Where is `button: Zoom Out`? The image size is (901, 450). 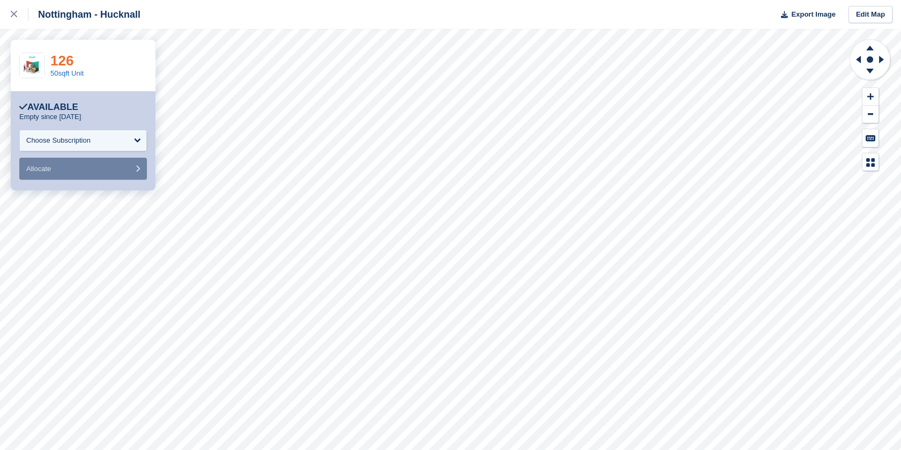 button: Zoom Out is located at coordinates (870, 114).